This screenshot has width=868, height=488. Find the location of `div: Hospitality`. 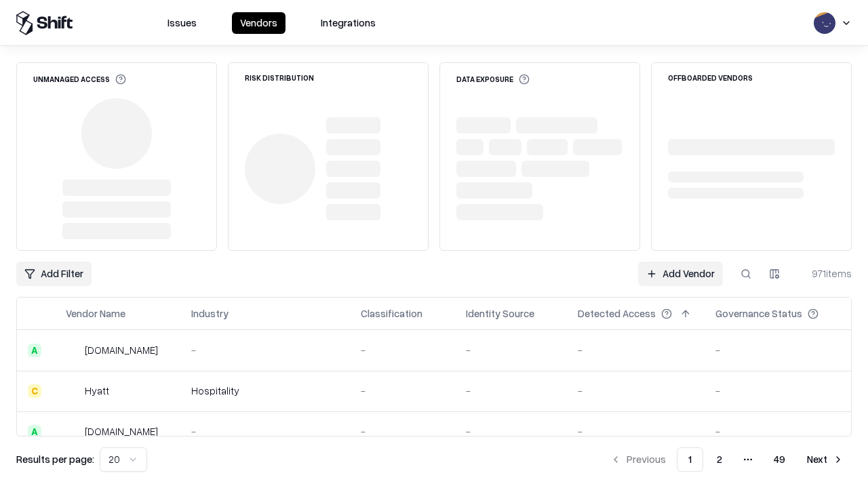

div: Hospitality is located at coordinates (265, 390).